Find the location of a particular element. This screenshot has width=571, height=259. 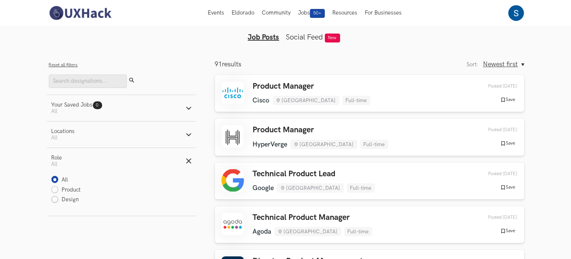

li: HyperVerge is located at coordinates (270, 144).